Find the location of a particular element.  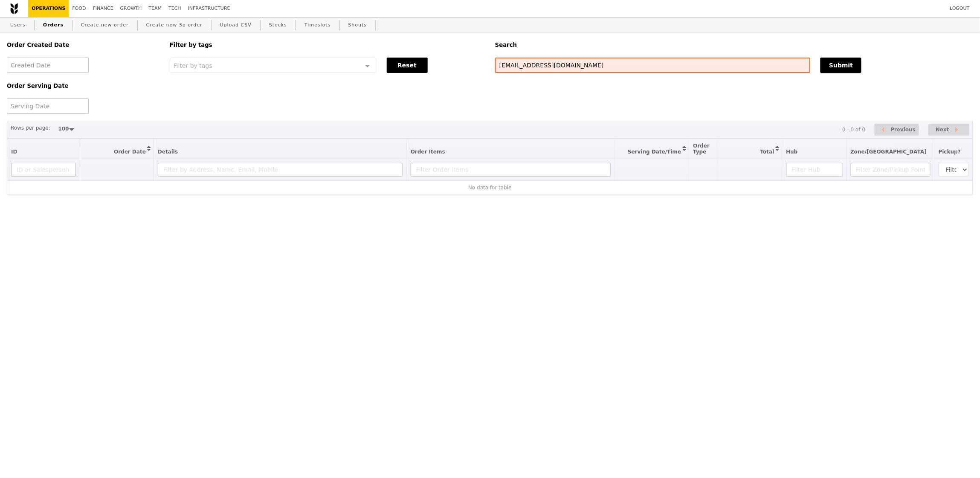

a: Users is located at coordinates (18, 25).